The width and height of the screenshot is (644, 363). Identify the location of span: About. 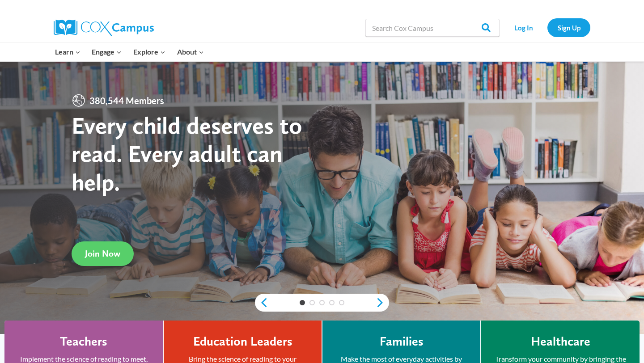
(191, 52).